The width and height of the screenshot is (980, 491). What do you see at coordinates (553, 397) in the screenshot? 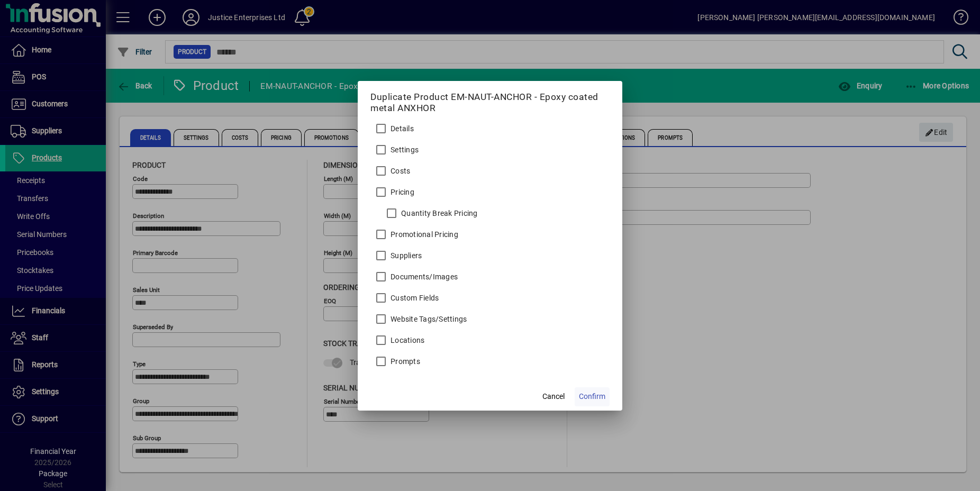
I see `button: Cancel` at bounding box center [553, 397].